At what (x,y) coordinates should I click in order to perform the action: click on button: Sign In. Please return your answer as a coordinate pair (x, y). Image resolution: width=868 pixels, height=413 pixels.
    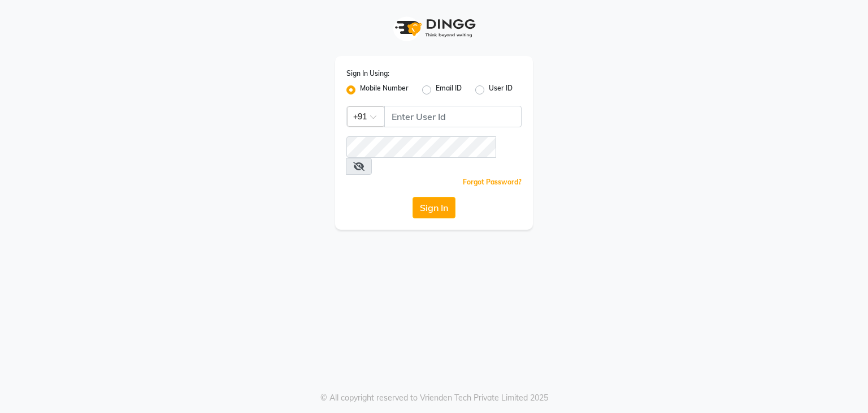
    Looking at the image, I should click on (434, 207).